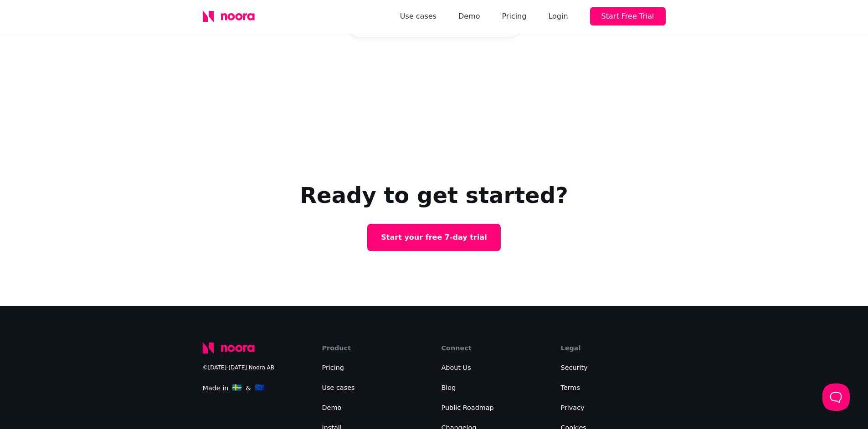 The height and width of the screenshot is (429, 868). Describe the element at coordinates (433, 195) in the screenshot. I see `h2: Ready to get started?` at that location.